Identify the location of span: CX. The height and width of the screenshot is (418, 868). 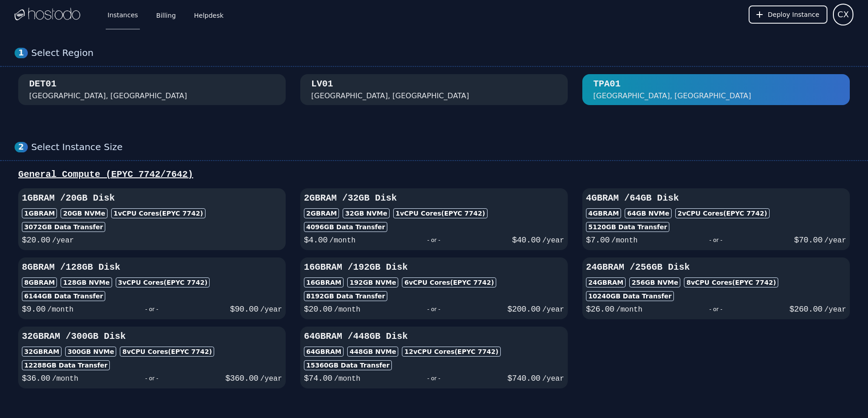
(843, 14).